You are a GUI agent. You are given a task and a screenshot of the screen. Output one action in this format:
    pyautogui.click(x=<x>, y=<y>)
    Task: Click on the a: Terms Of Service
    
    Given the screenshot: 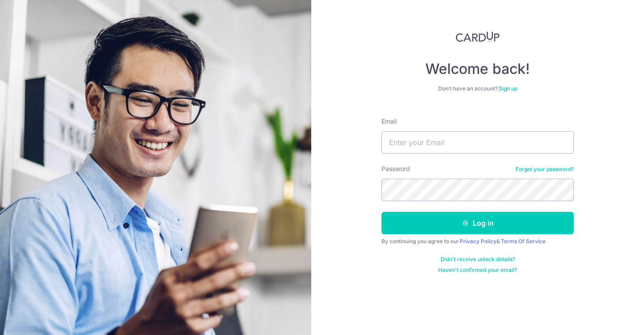 What is the action you would take?
    pyautogui.click(x=523, y=241)
    